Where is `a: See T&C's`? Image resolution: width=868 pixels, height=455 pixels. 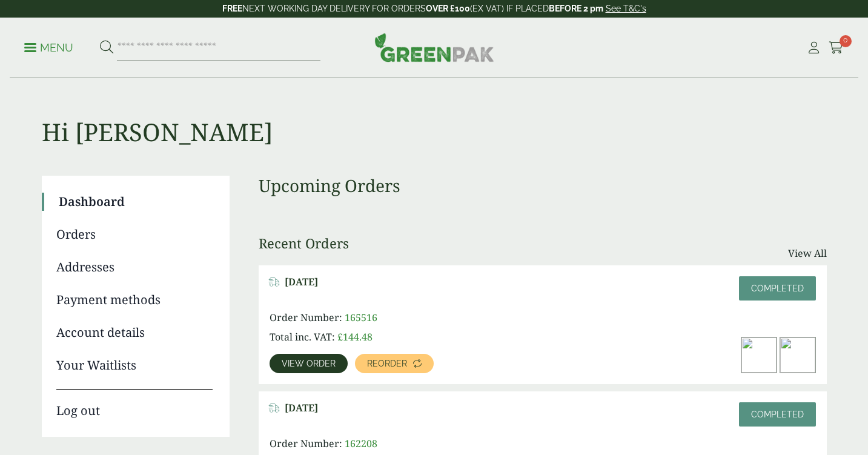 a: See T&C's is located at coordinates (626, 9).